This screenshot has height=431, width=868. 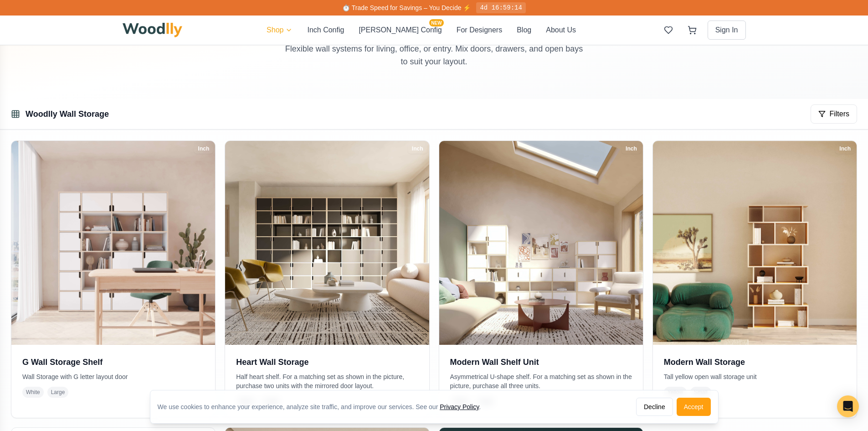 I want to click on span: White, so click(x=33, y=392).